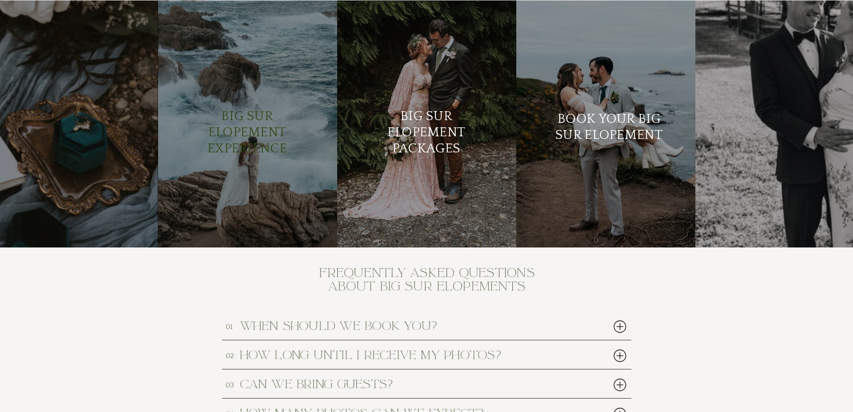 The width and height of the screenshot is (853, 412). I want to click on a: Big Sur Elopement Packages, so click(426, 134).